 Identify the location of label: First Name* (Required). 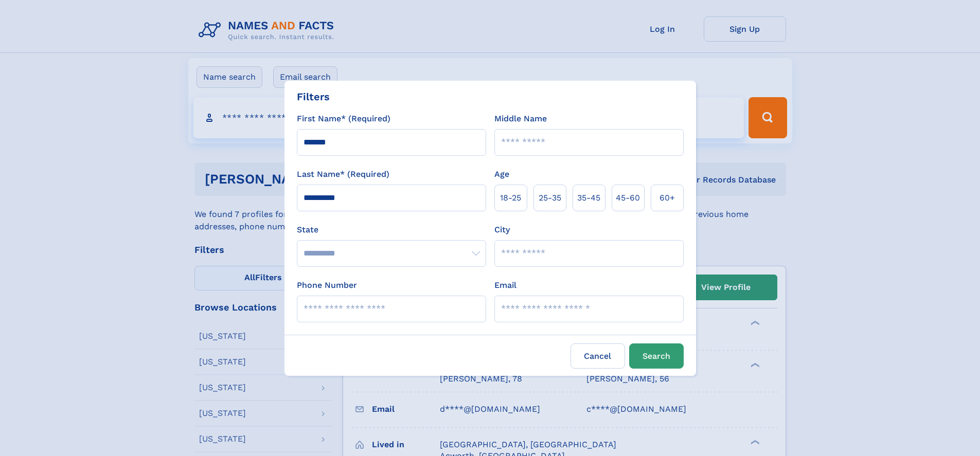
(344, 119).